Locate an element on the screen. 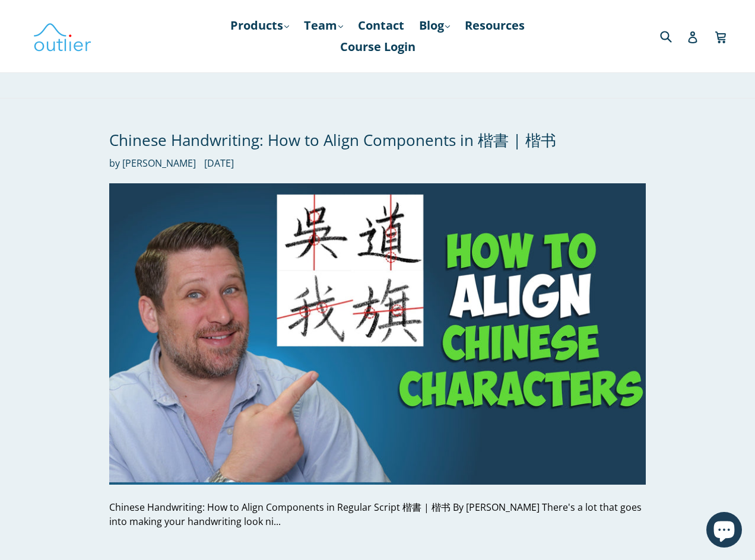  a: Blog is located at coordinates (435, 26).